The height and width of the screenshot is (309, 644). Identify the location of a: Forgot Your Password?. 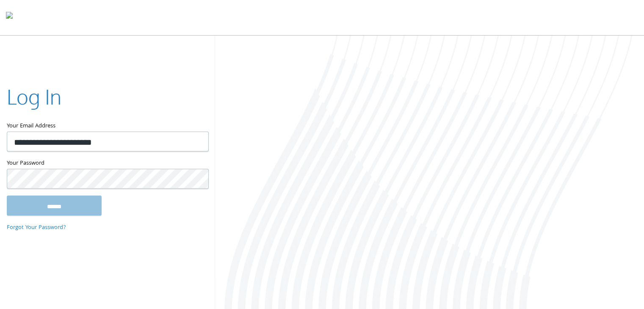
(36, 228).